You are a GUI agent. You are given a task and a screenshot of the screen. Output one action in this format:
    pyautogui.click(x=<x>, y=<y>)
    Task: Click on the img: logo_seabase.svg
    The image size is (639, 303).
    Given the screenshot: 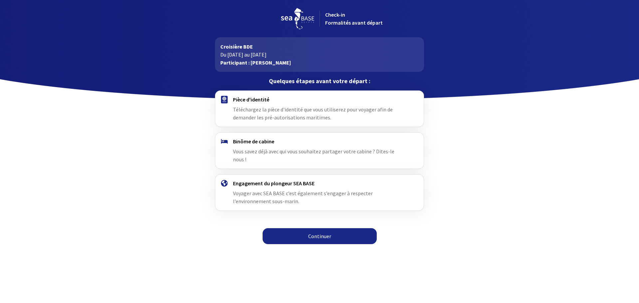 What is the action you would take?
    pyautogui.click(x=297, y=19)
    